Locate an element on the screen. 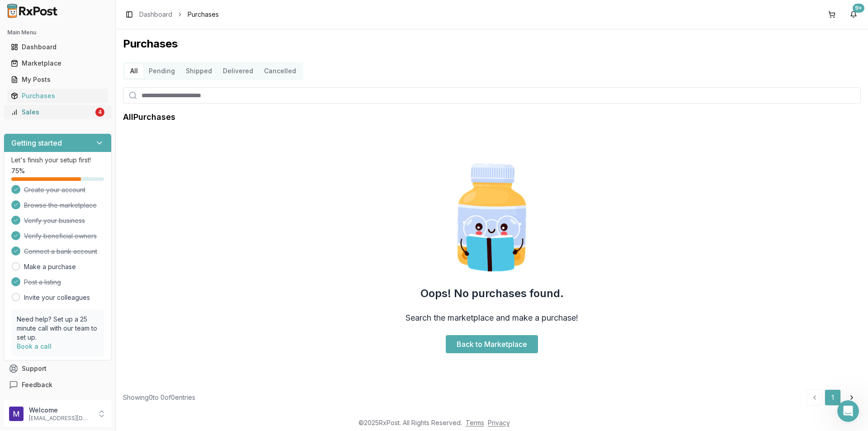  div: Sales is located at coordinates (52, 112).